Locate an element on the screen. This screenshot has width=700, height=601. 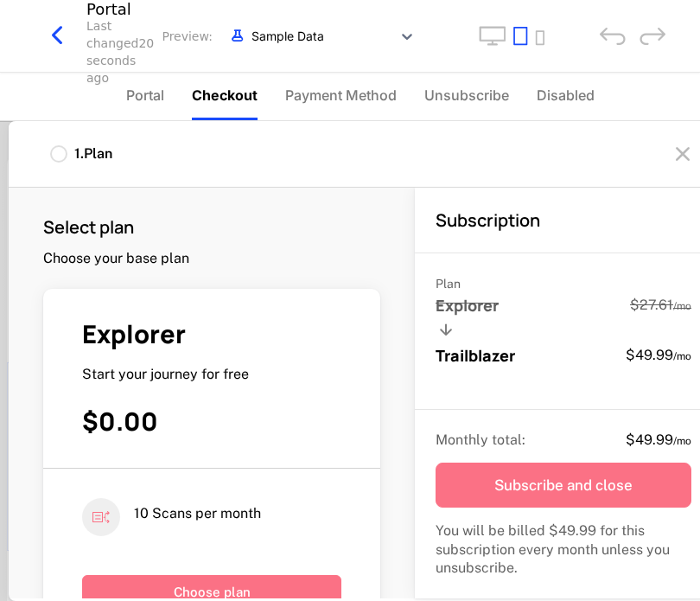
span: You will be billed $49.99 for this subscription every month unless you unsubscribe. is located at coordinates (553, 549).